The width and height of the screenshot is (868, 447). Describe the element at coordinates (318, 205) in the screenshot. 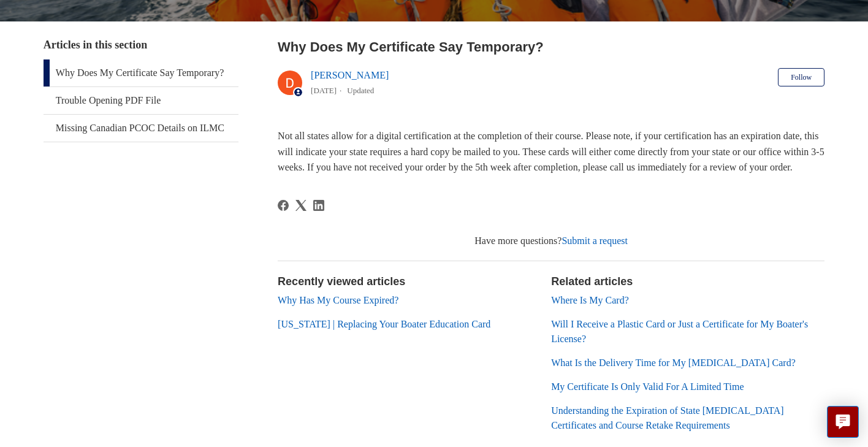

I see `svg: Share this page on LinkedIn` at that location.